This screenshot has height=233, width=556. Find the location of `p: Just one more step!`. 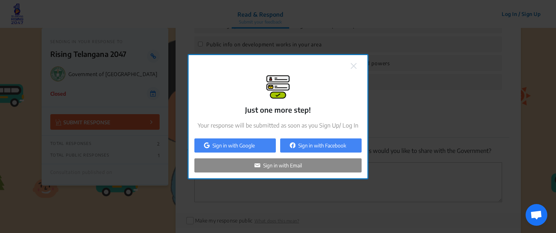

p: Just one more step! is located at coordinates (278, 110).